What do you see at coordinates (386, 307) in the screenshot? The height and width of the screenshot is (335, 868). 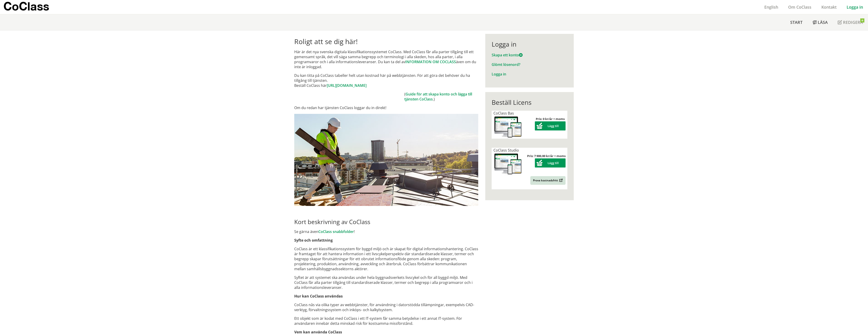 I see `p: CoClass nås via olika typer av webbtjänster, för användning i datorstödda tillämpningar, exempelv...` at bounding box center [386, 307].